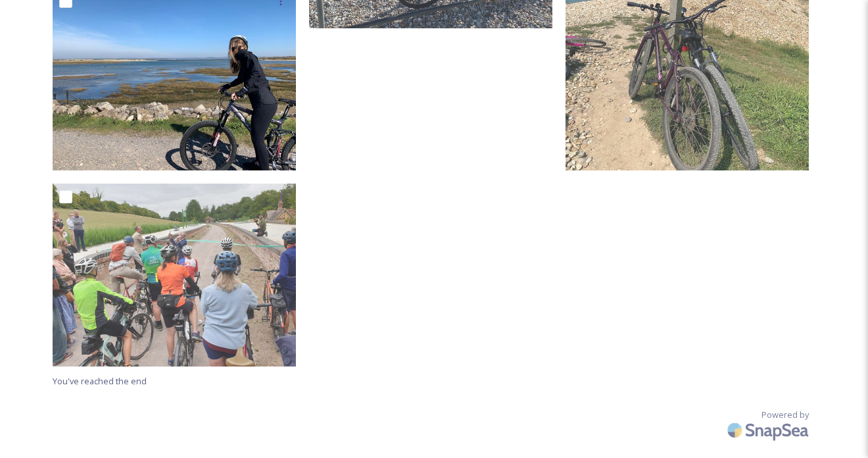  Describe the element at coordinates (769, 429) in the screenshot. I see `img: SnapSea Logo` at that location.